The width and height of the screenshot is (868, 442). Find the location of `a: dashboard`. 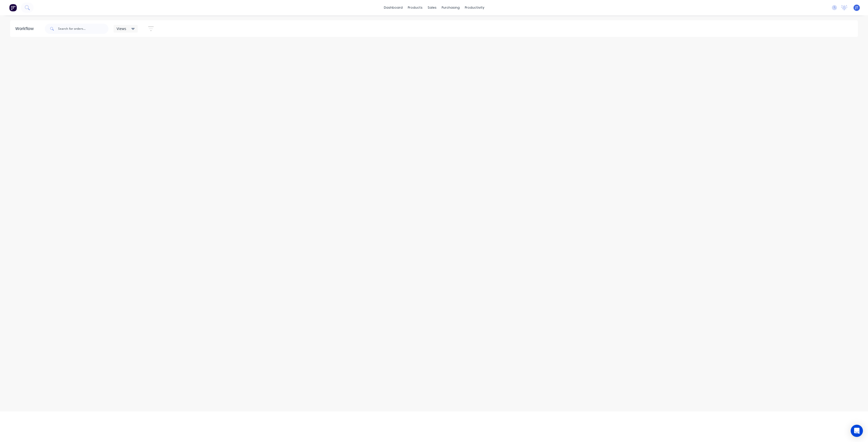

a: dashboard is located at coordinates (393, 7).